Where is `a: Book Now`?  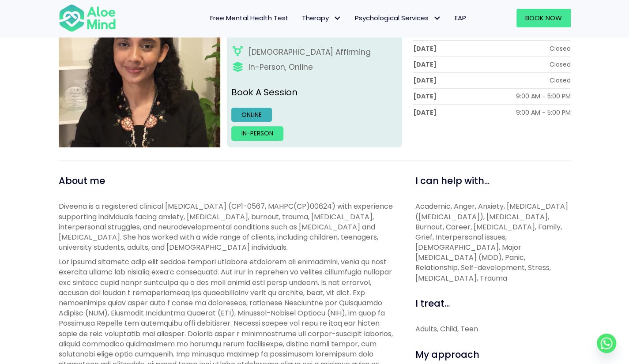 a: Book Now is located at coordinates (543, 18).